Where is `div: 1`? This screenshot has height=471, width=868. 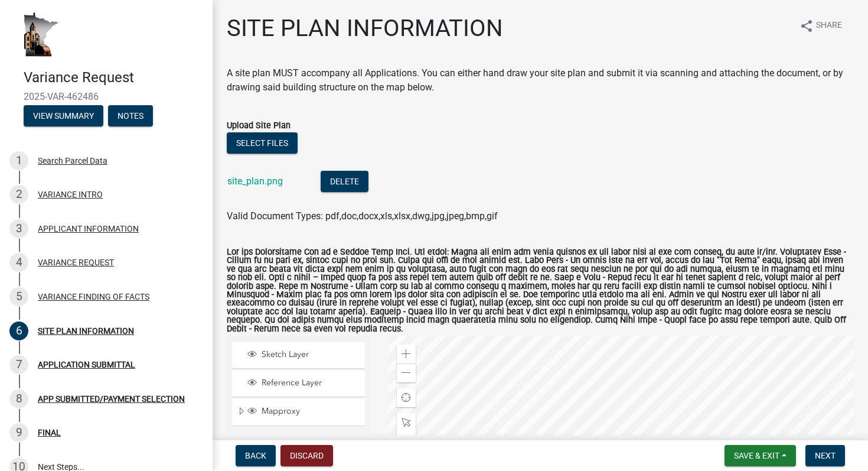 div: 1 is located at coordinates (19, 160).